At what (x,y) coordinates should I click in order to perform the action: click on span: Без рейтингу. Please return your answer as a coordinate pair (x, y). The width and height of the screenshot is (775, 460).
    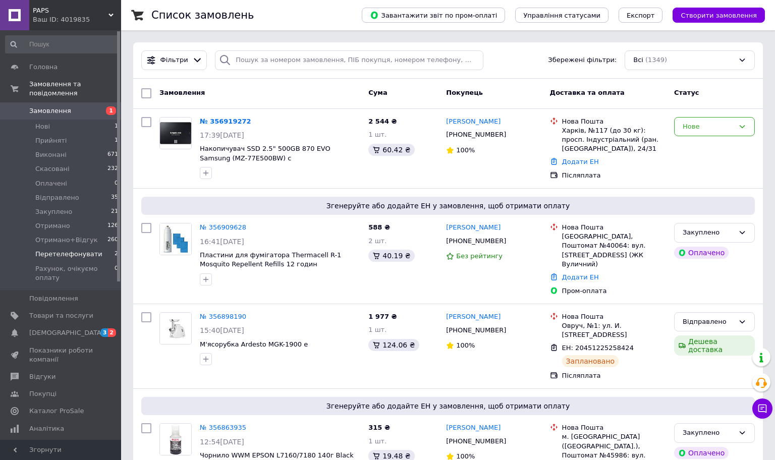
    Looking at the image, I should click on (479, 256).